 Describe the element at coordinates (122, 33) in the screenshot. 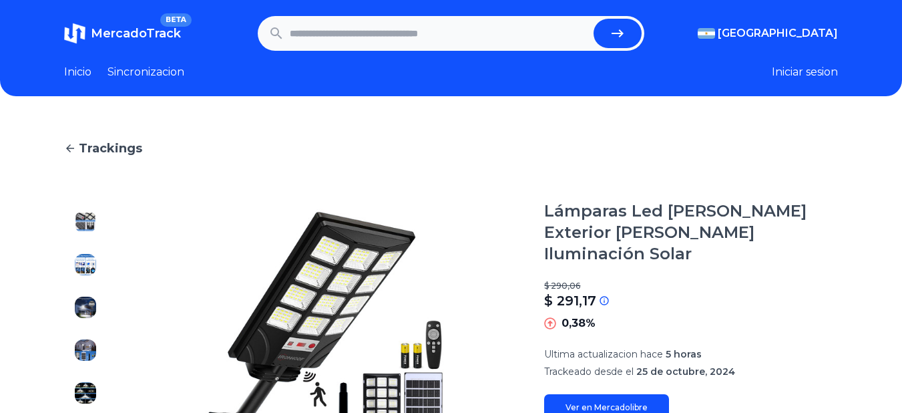

I see `a: MercadoTrackBETA` at that location.